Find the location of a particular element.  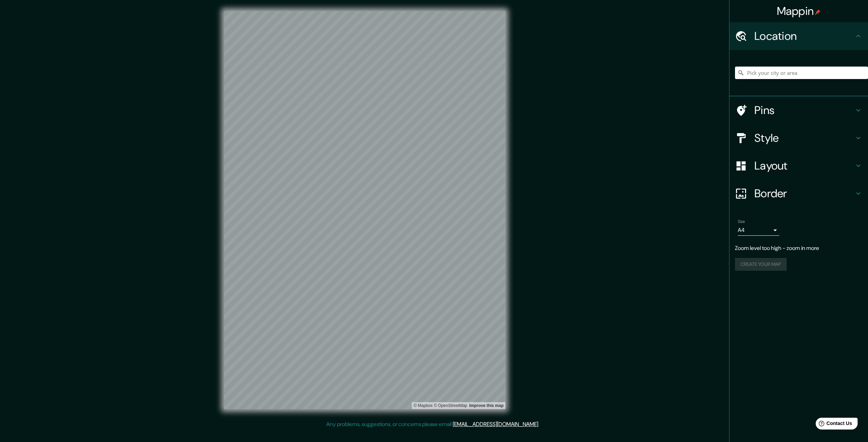

div: Border is located at coordinates (799, 194).